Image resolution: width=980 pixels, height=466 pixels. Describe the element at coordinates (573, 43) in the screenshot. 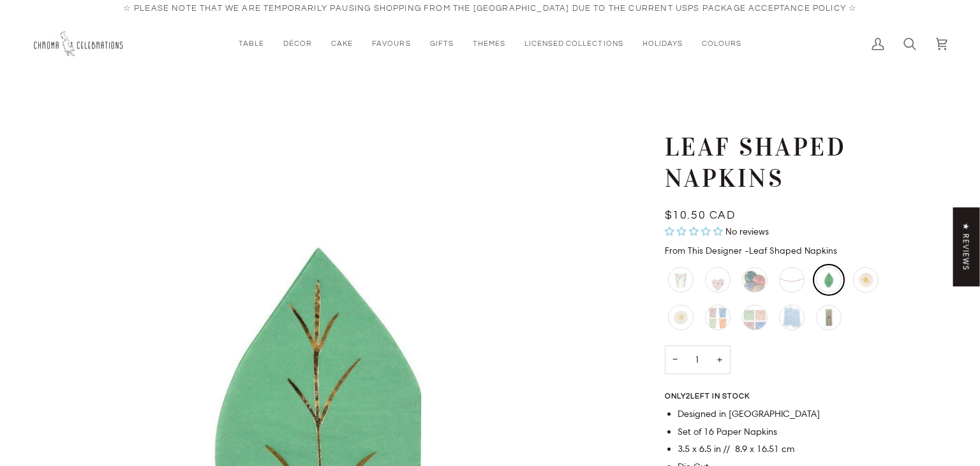

I see `span: Licensed Collections` at that location.